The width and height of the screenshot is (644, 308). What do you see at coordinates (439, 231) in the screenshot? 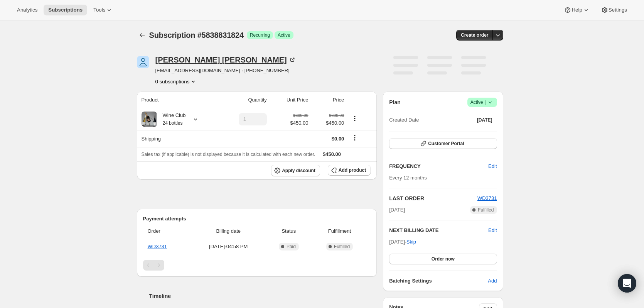
I see `h2: NEXT BILLING DATE` at bounding box center [439, 231].